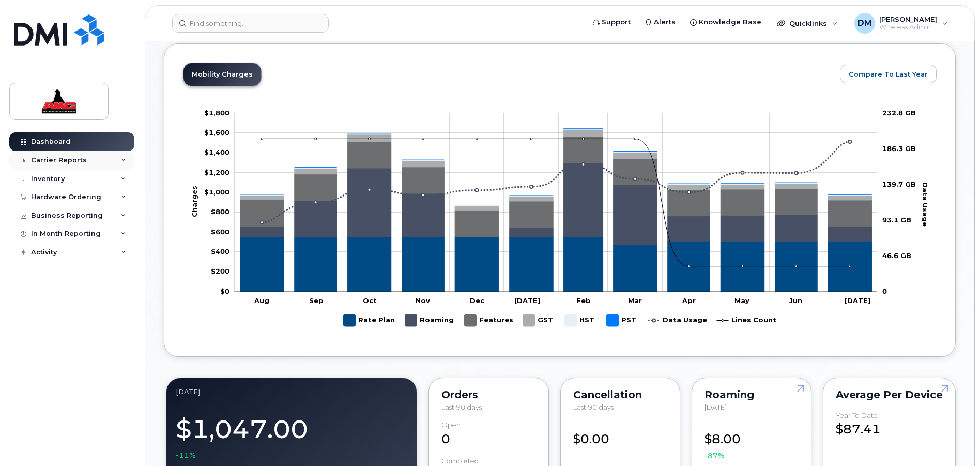 This screenshot has width=980, height=466. I want to click on div: Quicklinks, so click(807, 23).